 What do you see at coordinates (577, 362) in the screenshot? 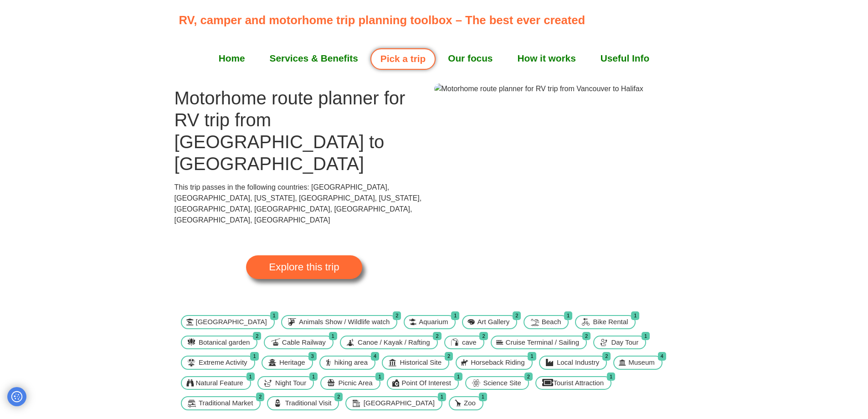
I see `span: Local Industry` at bounding box center [577, 362].